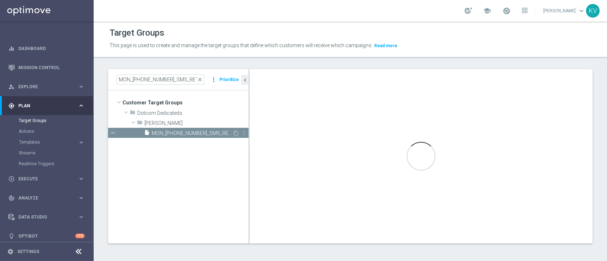 Image resolution: width=607 pixels, height=261 pixels. What do you see at coordinates (47, 164) in the screenshot?
I see `a: Realtime Triggers` at bounding box center [47, 164].